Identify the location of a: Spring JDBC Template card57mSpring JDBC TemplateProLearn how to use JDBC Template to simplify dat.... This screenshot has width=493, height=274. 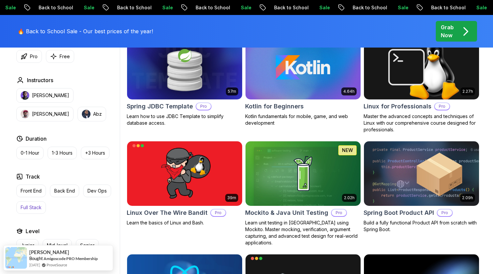
(185, 81).